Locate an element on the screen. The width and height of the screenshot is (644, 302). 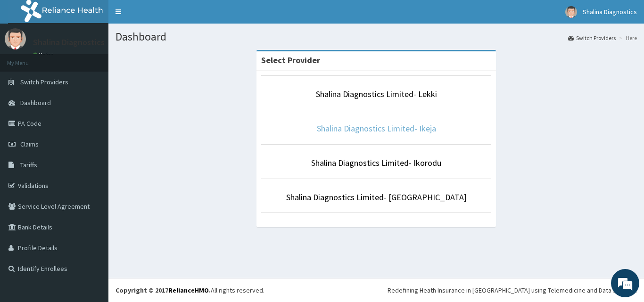
p: Shalina Diagnostics is located at coordinates (69, 43).